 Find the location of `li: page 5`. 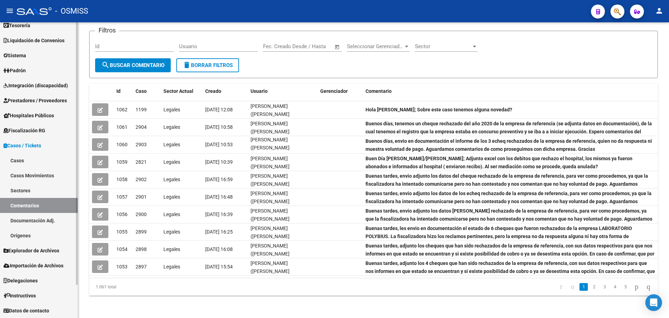

li: page 5 is located at coordinates (626, 287).